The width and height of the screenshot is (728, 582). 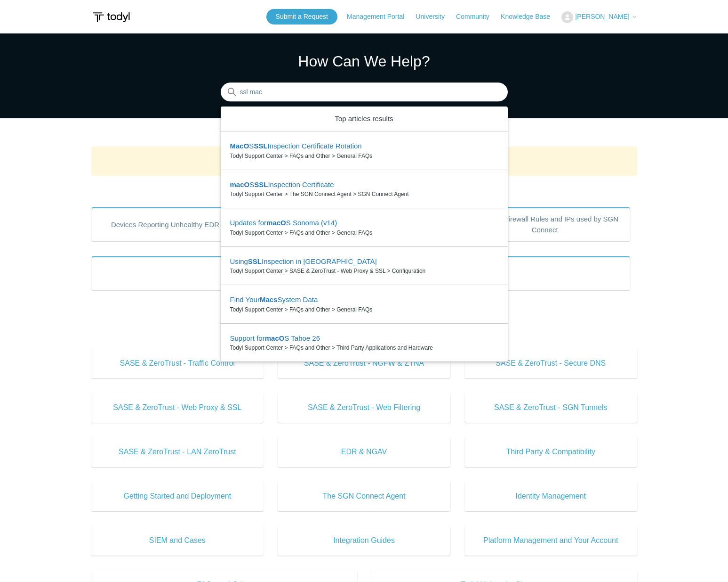 I want to click on zd-autocomplete-header: Top articles results, so click(x=364, y=119).